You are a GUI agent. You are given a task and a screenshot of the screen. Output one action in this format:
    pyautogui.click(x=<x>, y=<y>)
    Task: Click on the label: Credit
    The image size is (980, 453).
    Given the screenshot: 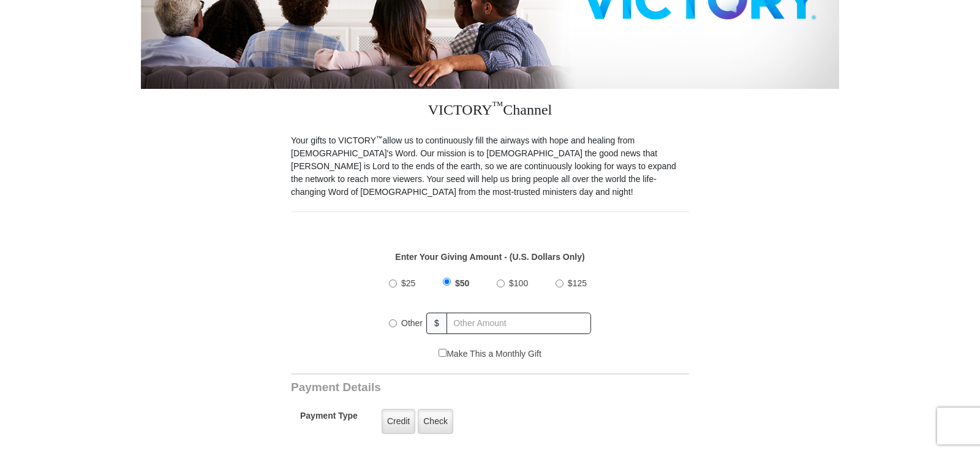 What is the action you would take?
    pyautogui.click(x=398, y=421)
    